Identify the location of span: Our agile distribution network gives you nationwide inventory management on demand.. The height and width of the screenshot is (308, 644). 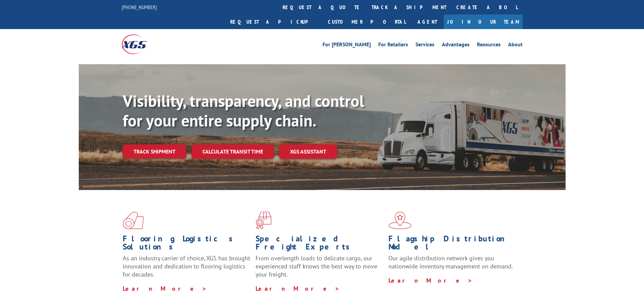
(451, 262).